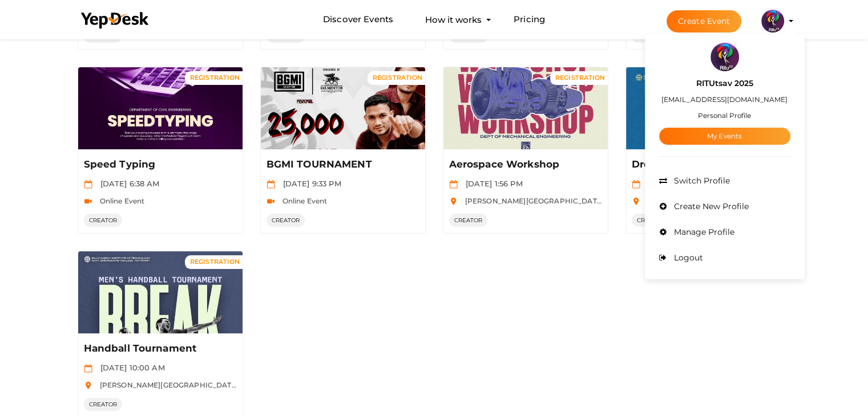 The height and width of the screenshot is (416, 868). What do you see at coordinates (725, 83) in the screenshot?
I see `label: RITUtsav 2025` at bounding box center [725, 83].